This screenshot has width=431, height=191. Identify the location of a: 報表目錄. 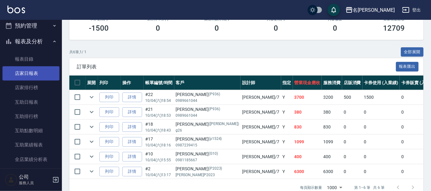
(31, 59).